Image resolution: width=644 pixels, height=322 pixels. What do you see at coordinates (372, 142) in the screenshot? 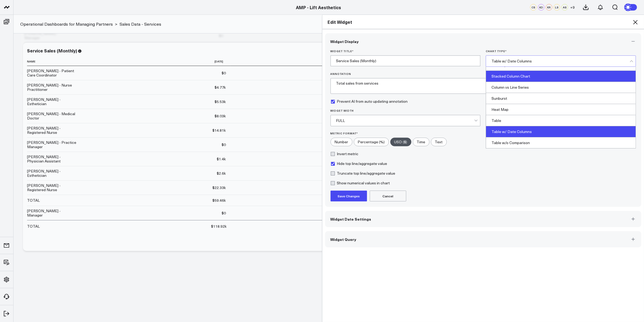
I see `label: Percentage (%)` at bounding box center [372, 142].